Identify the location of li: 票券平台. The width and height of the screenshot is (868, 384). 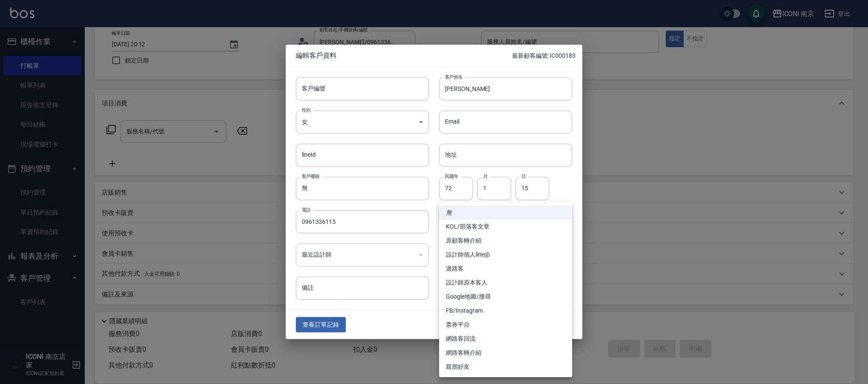
(506, 325).